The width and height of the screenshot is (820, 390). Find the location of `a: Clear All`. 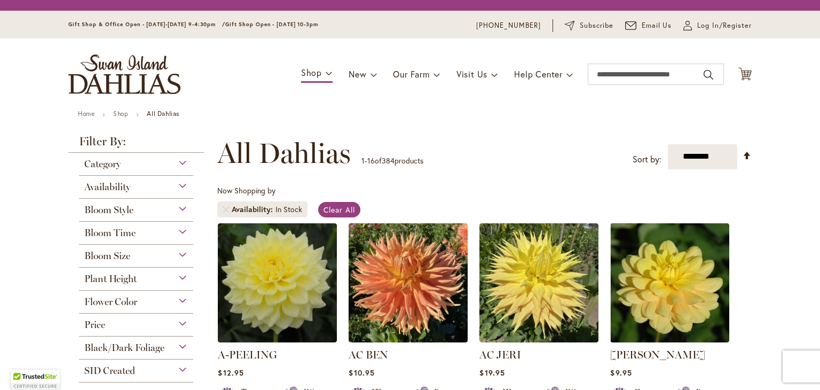

a: Clear All is located at coordinates (339, 209).